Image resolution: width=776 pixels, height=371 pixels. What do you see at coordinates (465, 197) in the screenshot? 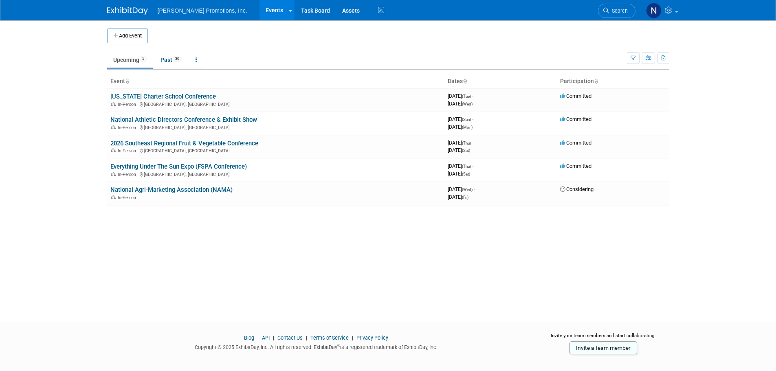
I see `span: (Fri)` at bounding box center [465, 197].